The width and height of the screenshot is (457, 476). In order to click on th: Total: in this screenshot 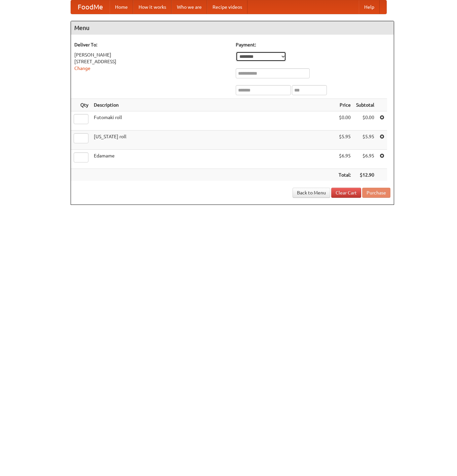, I will do `click(345, 175)`.